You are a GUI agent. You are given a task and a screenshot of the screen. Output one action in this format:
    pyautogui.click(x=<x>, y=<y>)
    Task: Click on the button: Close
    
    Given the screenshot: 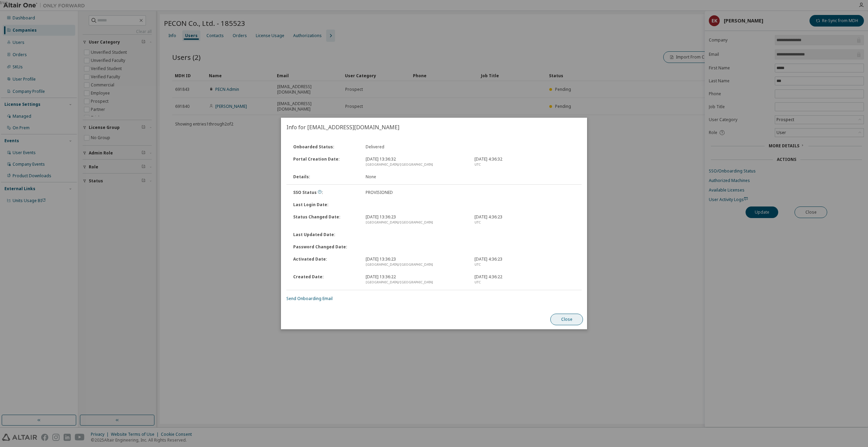 What is the action you would take?
    pyautogui.click(x=566, y=320)
    